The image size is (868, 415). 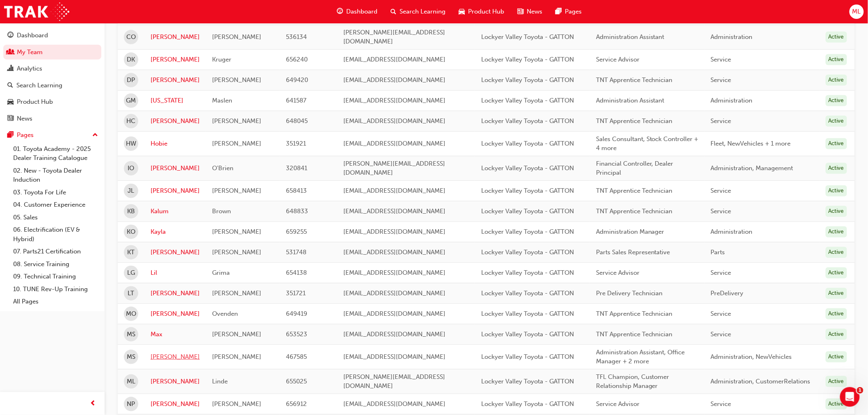 I want to click on span: 649419, so click(x=297, y=314).